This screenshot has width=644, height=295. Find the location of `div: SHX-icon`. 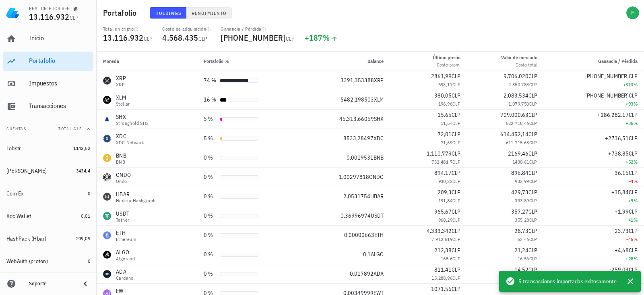

div: SHX-icon is located at coordinates (107, 119).